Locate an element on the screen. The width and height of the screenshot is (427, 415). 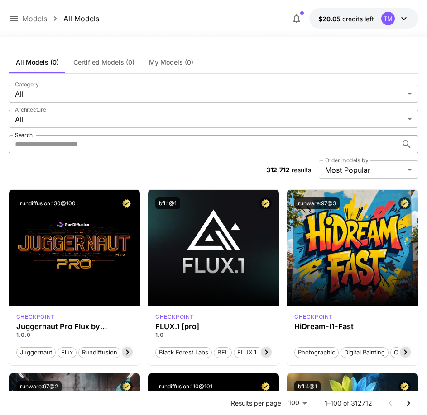
h3: Juggernaut Pro Flux by RunDiffusion is located at coordinates (74, 327).